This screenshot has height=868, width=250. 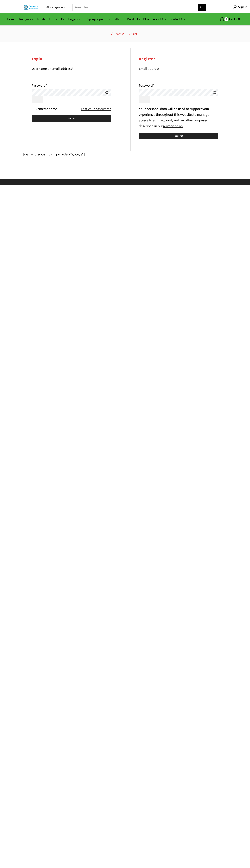 What do you see at coordinates (12, 19) in the screenshot?
I see `a: Home` at bounding box center [12, 19].